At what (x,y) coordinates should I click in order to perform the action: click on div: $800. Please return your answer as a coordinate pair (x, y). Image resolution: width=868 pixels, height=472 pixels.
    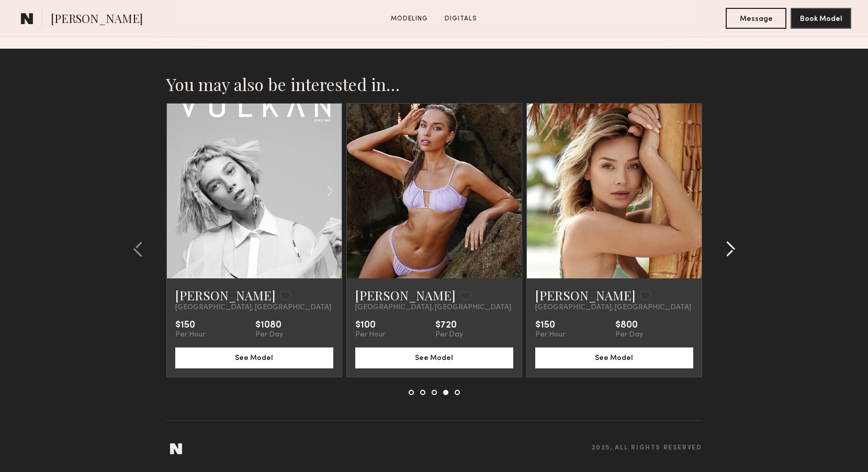
    Looking at the image, I should click on (629, 325).